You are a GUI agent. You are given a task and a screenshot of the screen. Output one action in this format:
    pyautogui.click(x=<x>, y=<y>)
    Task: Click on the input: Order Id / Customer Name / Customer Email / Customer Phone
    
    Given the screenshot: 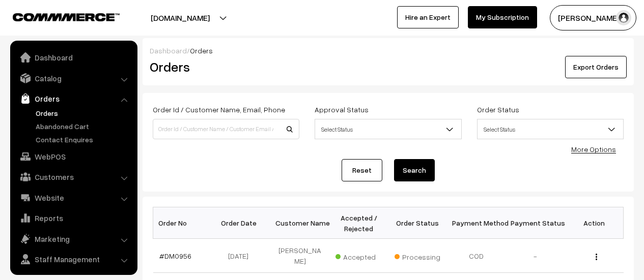 What is the action you would take?
    pyautogui.click(x=226, y=129)
    